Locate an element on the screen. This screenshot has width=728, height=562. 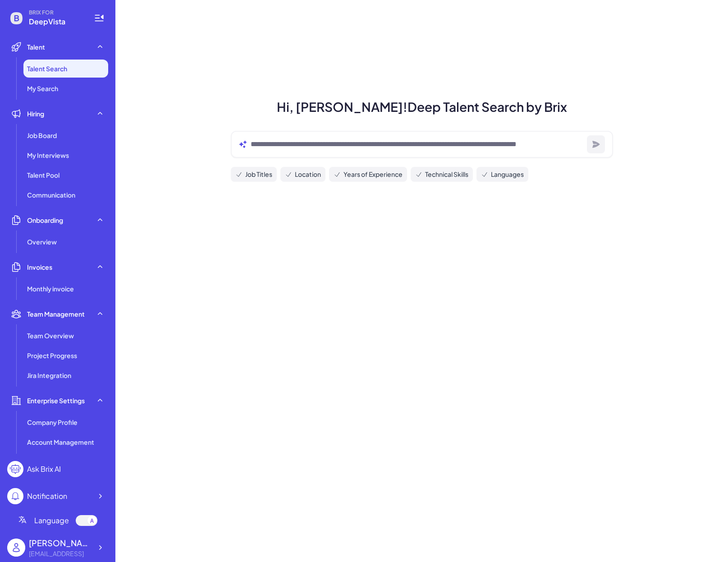
span: Hiring is located at coordinates (35, 113).